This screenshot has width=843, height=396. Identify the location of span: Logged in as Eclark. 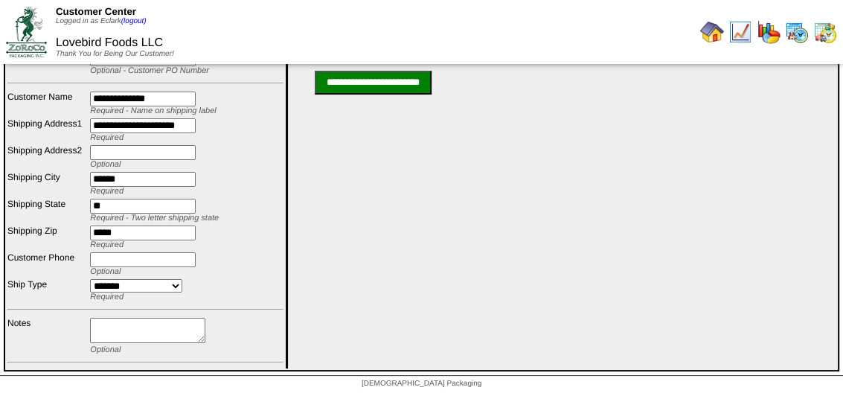
(101, 21).